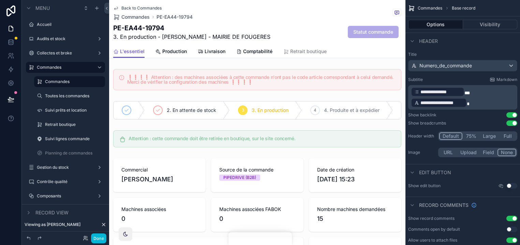 This screenshot has height=245, width=520. I want to click on button: Default, so click(450, 136).